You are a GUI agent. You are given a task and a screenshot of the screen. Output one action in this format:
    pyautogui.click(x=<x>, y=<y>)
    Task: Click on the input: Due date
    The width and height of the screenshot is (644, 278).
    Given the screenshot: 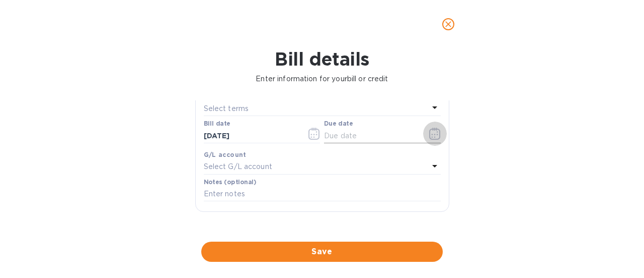 What is the action you would take?
    pyautogui.click(x=371, y=136)
    